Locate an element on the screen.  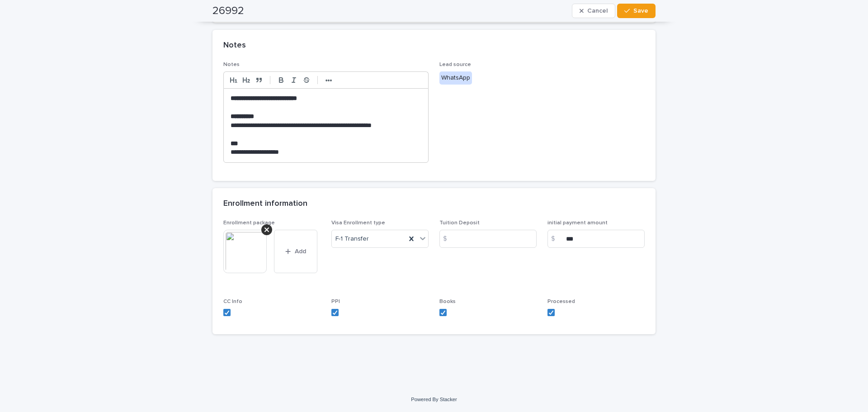
span: Lead source is located at coordinates (455, 65).